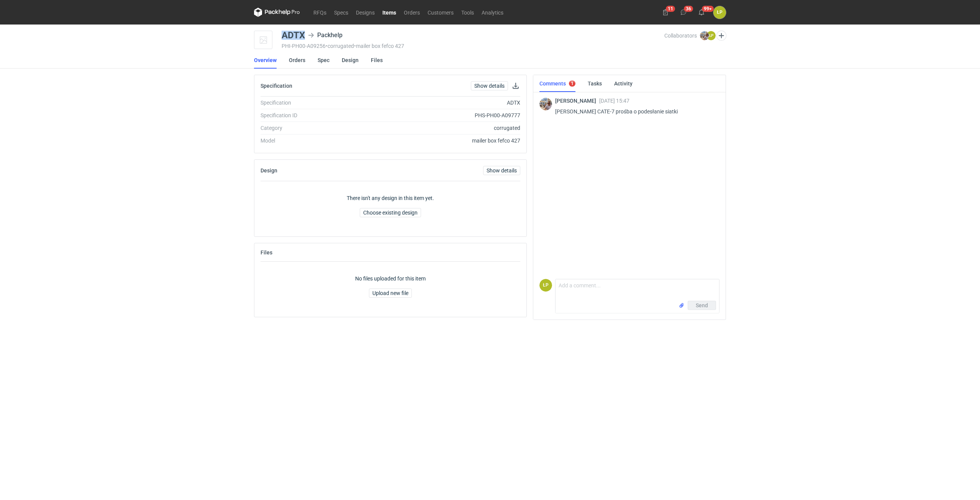 The width and height of the screenshot is (980, 500). I want to click on button: 36, so click(684, 12).